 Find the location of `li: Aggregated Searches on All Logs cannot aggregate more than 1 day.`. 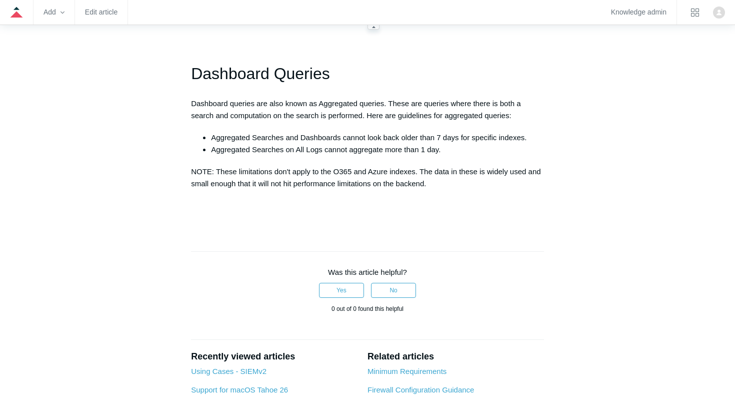

li: Aggregated Searches on All Logs cannot aggregate more than 1 day. is located at coordinates (378, 150).